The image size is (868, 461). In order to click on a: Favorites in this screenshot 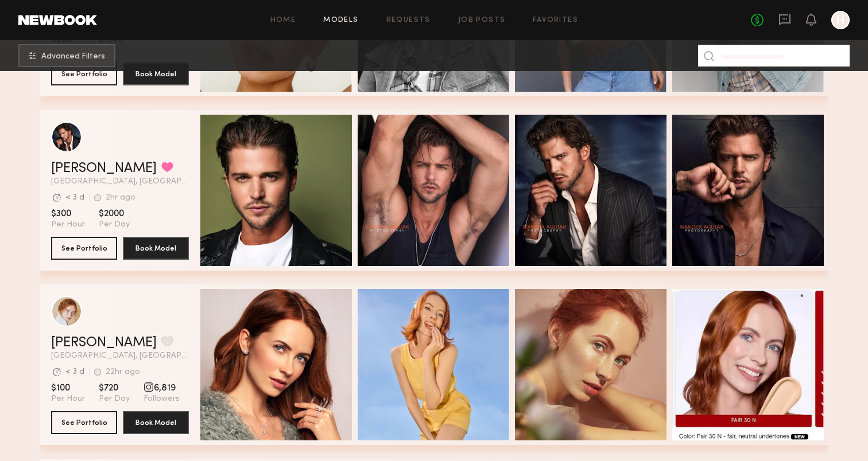, I will do `click(555, 20)`.